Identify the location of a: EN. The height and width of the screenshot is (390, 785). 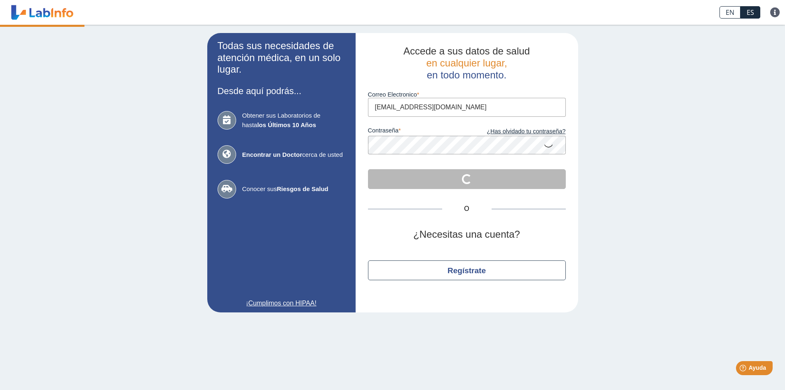
(730, 12).